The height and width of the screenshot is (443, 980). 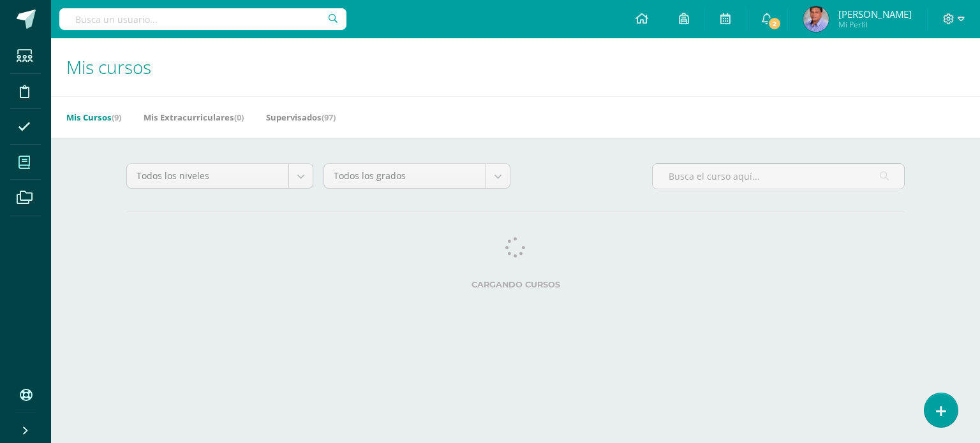 I want to click on img: 92459bc38e4c31e424b558ad48554e40.png, so click(x=816, y=19).